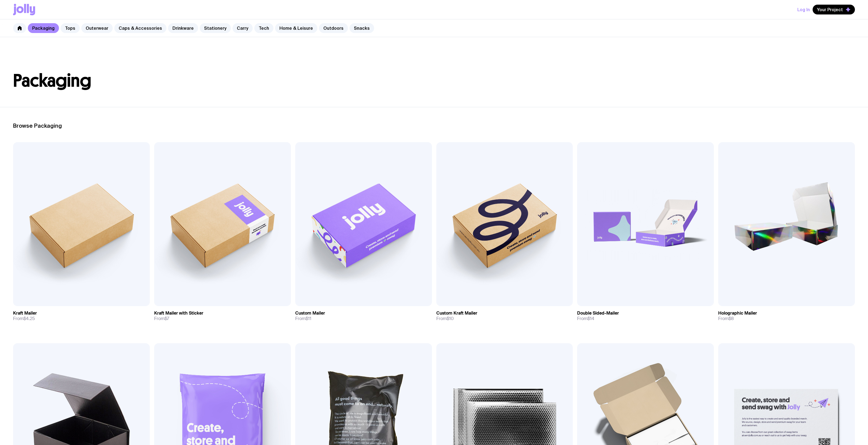 The image size is (868, 445). I want to click on a: Outerwear, so click(97, 28).